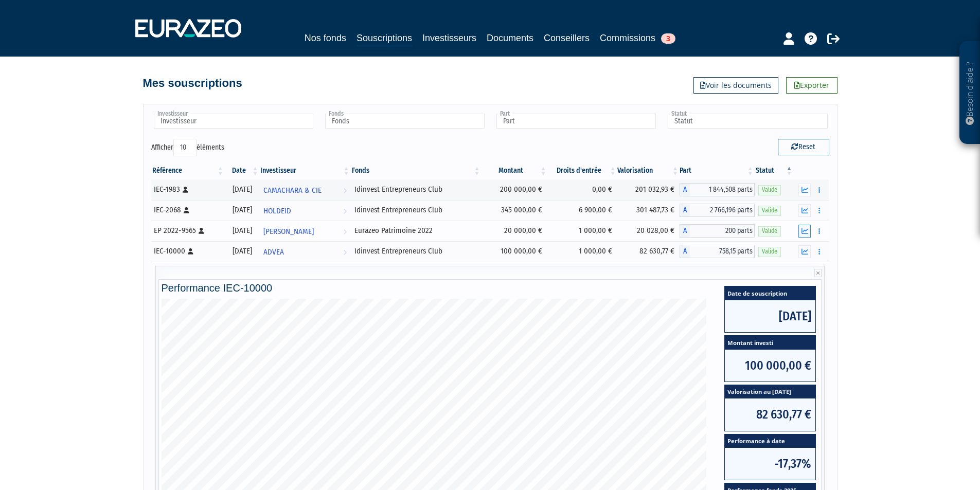 This screenshot has width=980, height=490. What do you see at coordinates (325, 38) in the screenshot?
I see `a: Nos fonds` at bounding box center [325, 38].